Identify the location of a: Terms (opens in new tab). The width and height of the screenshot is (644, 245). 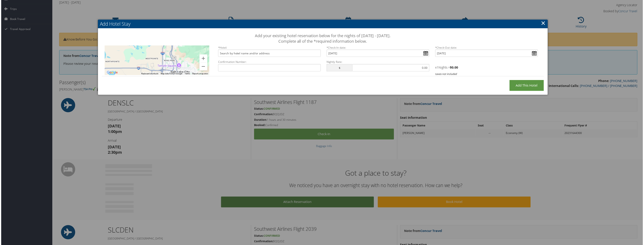
(187, 74).